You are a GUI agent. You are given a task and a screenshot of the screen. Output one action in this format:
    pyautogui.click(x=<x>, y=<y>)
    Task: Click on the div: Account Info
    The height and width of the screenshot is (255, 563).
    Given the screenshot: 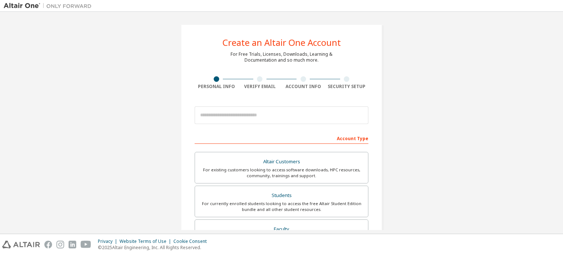 What is the action you would take?
    pyautogui.click(x=303, y=86)
    